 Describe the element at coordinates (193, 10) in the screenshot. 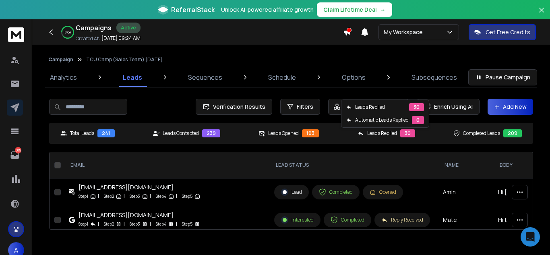

I see `span: ReferralStack` at that location.